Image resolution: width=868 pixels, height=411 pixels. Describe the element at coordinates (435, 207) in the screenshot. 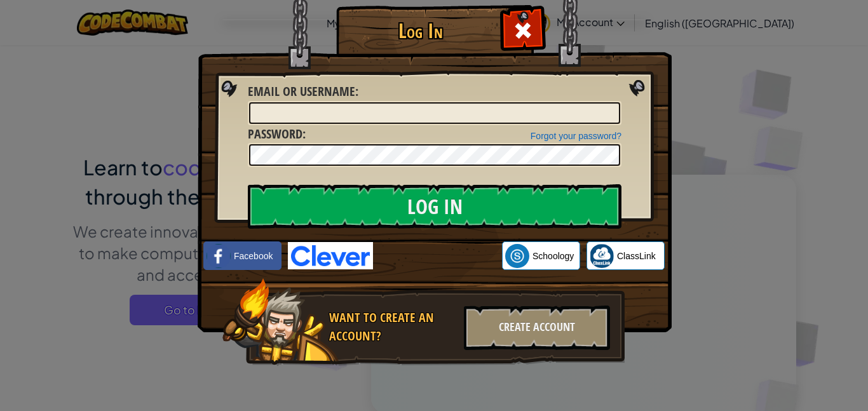

I see `input: Log In` at that location.